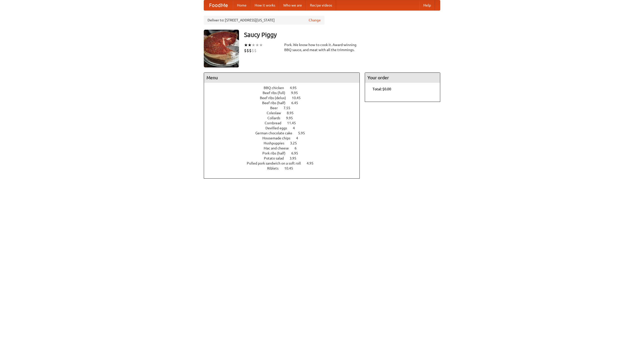 This screenshot has width=644, height=356. What do you see at coordinates (242, 5) in the screenshot?
I see `a: Home` at bounding box center [242, 5].